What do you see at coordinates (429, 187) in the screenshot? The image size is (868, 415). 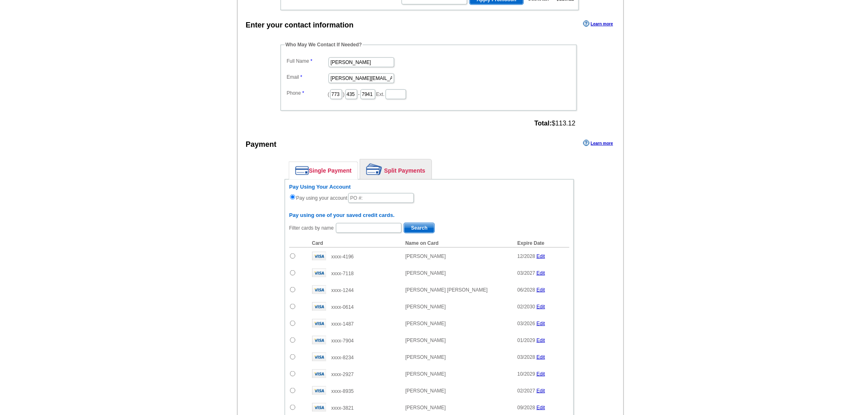 I see `h6: Pay Using Your Account` at bounding box center [429, 187].